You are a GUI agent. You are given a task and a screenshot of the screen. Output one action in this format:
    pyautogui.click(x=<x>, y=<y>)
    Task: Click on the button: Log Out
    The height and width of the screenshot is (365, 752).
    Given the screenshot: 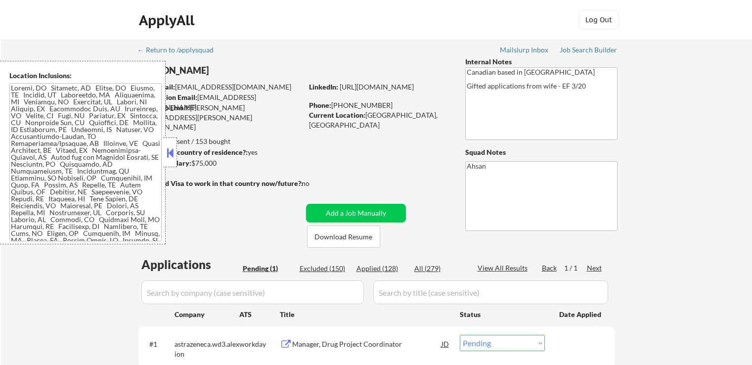 What is the action you would take?
    pyautogui.click(x=599, y=20)
    